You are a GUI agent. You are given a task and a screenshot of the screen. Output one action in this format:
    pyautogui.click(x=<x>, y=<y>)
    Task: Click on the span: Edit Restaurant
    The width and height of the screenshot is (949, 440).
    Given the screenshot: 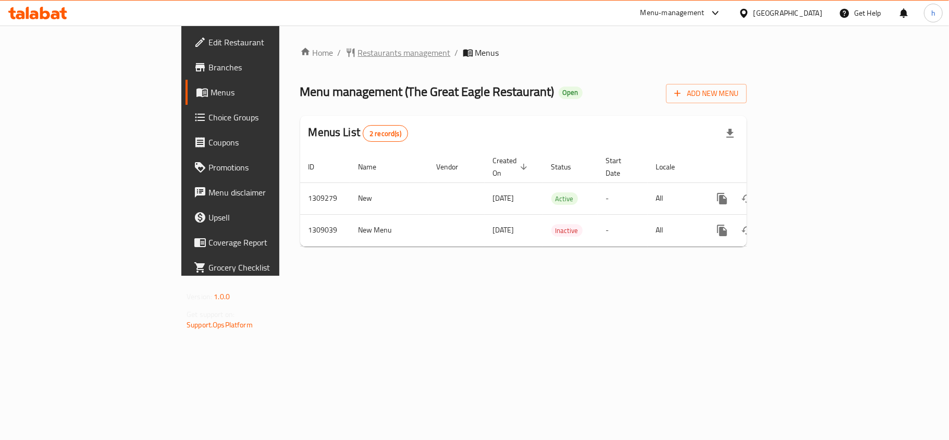 What is the action you would take?
    pyautogui.click(x=270, y=42)
    